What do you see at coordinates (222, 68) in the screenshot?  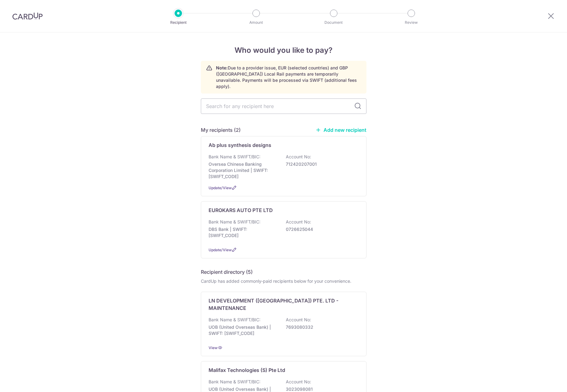 I see `strong: Note:` at bounding box center [222, 68].